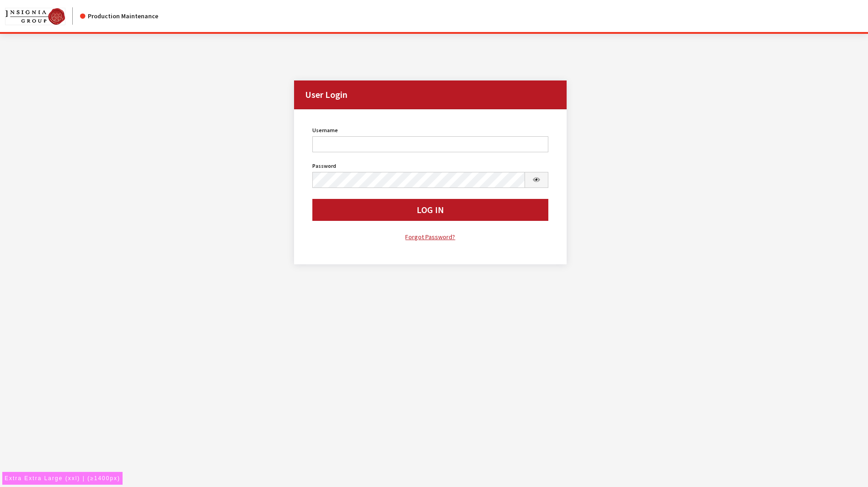  I want to click on img: Catalog Maintenance, so click(35, 16).